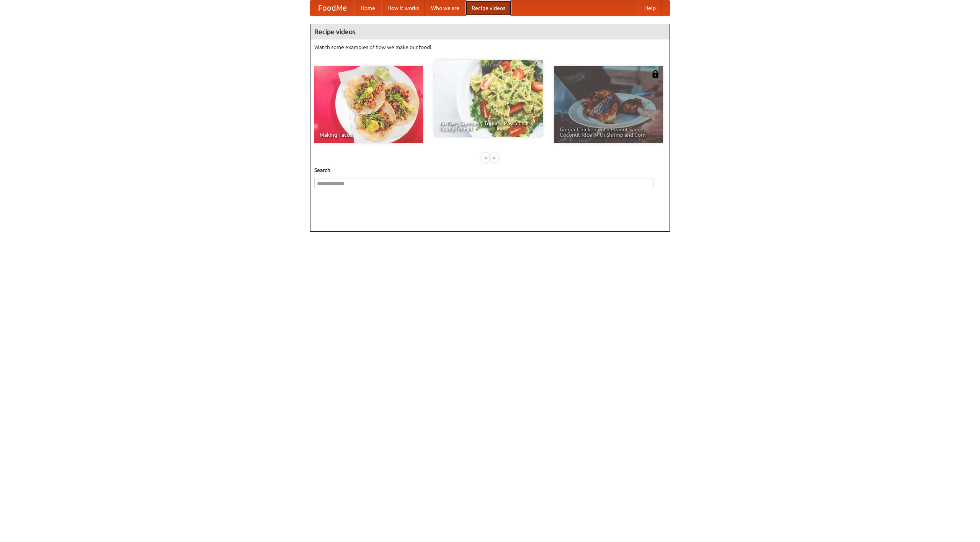 The width and height of the screenshot is (980, 542). I want to click on p: Watch some examples of how we make our food!, so click(490, 47).